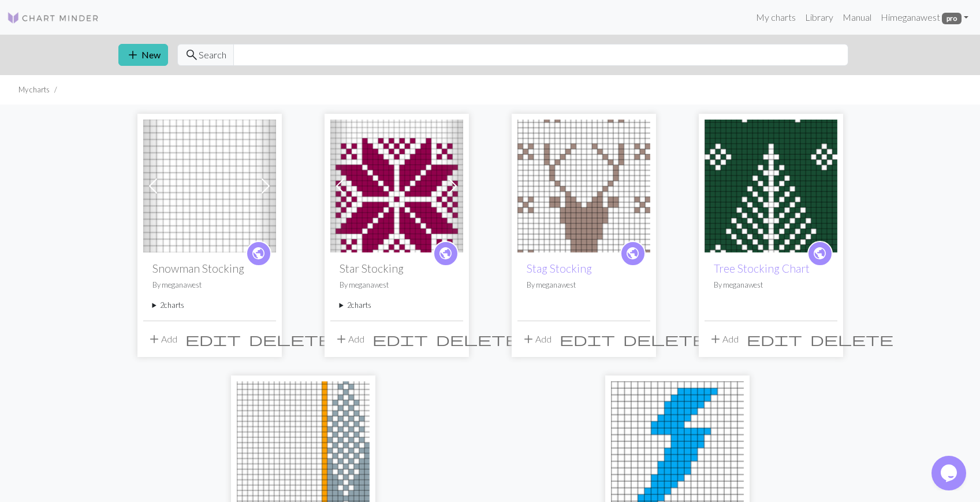 The width and height of the screenshot is (980, 502). Describe the element at coordinates (34, 90) in the screenshot. I see `li: My charts` at that location.